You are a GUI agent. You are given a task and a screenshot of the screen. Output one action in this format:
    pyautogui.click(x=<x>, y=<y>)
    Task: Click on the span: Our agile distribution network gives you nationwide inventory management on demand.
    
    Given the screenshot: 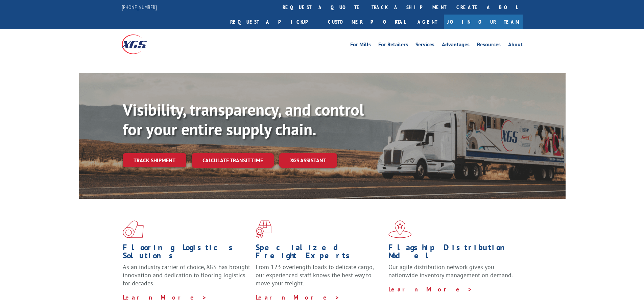 What is the action you would take?
    pyautogui.click(x=451, y=271)
    